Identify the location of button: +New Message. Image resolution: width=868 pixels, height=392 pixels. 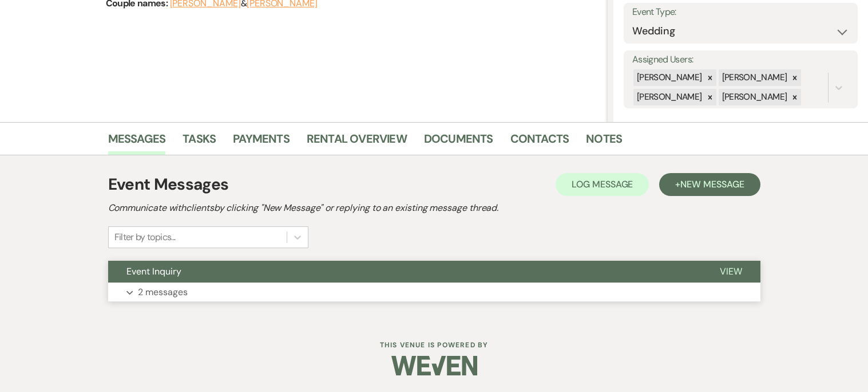
(710, 185).